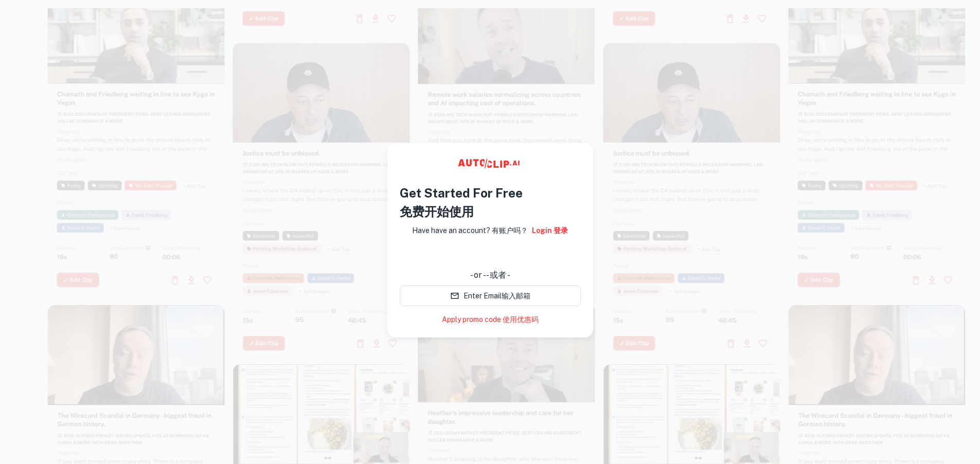 The image size is (980, 464). What do you see at coordinates (470, 230) in the screenshot?
I see `p: Have have an account?` at bounding box center [470, 230].